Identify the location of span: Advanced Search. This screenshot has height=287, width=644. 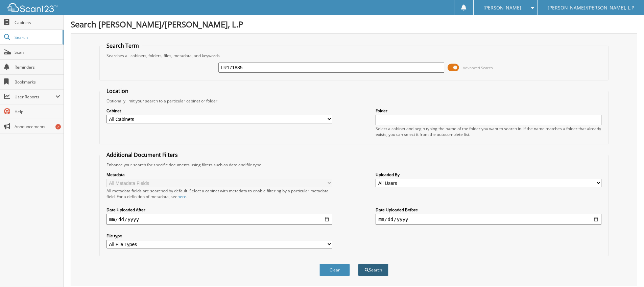
(478, 68).